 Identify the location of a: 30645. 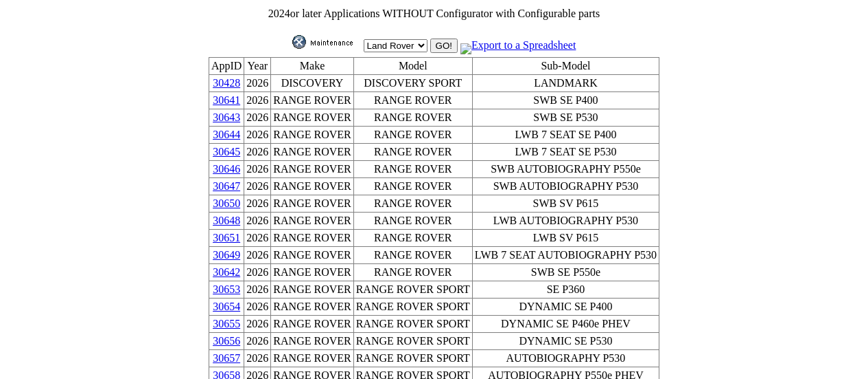
(227, 151).